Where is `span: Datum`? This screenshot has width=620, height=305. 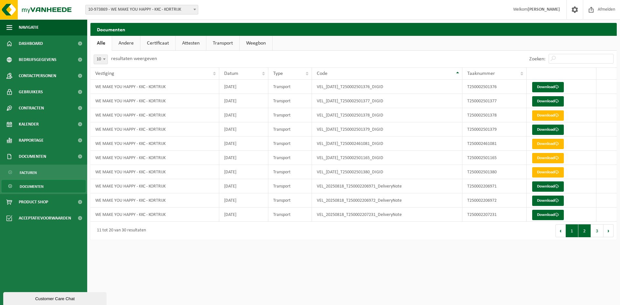 span: Datum is located at coordinates (231, 74).